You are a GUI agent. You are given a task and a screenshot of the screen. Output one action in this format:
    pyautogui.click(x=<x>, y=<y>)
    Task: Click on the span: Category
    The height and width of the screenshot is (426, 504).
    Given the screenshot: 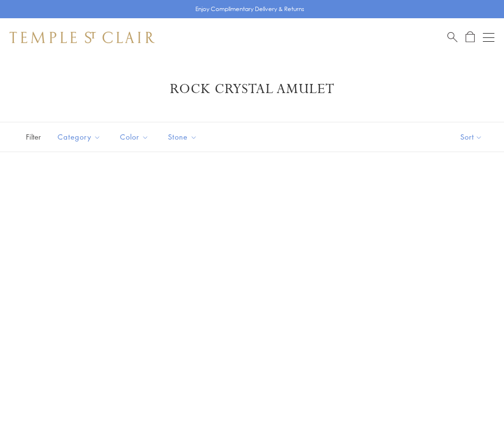 What is the action you would take?
    pyautogui.click(x=80, y=137)
    